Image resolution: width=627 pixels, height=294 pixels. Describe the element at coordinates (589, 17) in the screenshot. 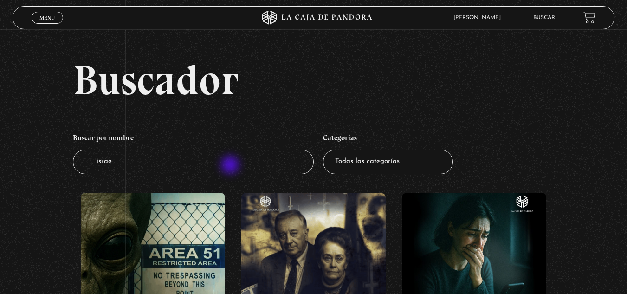

I see `a: View your shopping cart` at that location.